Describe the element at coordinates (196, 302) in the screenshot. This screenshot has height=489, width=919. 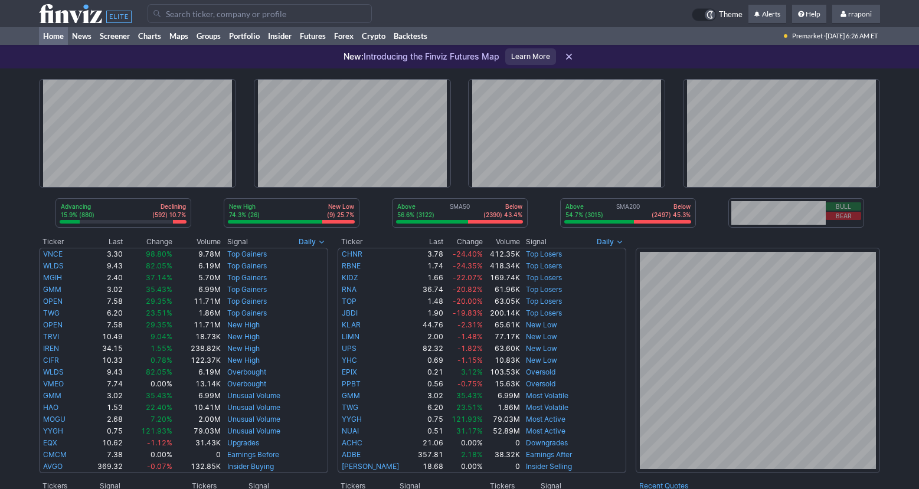
I see `td: 11.71M` at that location.